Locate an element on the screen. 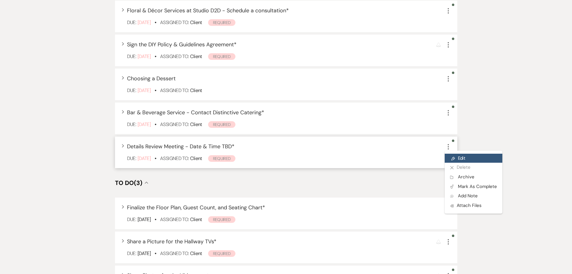  button: Bar & Beverage Service - Contact Distinctive Catering* is located at coordinates (196, 112).